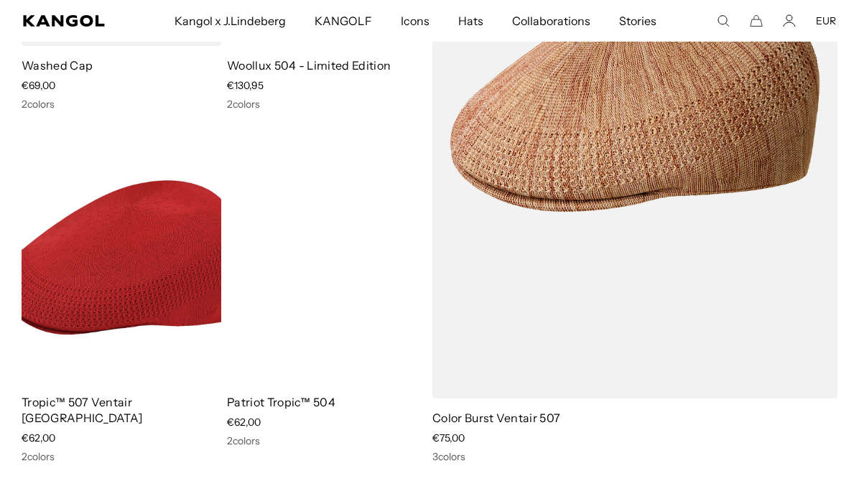 The width and height of the screenshot is (859, 504). Describe the element at coordinates (122, 257) in the screenshot. I see `img: Tropic™ 507 Ventair USA` at that location.